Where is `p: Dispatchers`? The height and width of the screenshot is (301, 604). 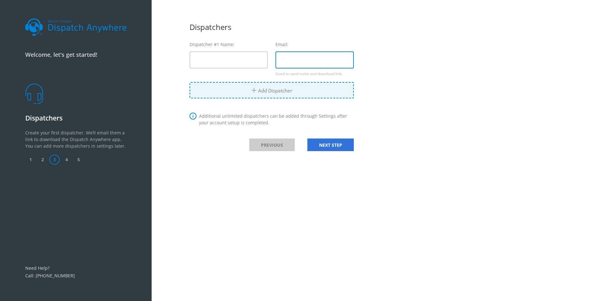
p: Dispatchers is located at coordinates (76, 118).